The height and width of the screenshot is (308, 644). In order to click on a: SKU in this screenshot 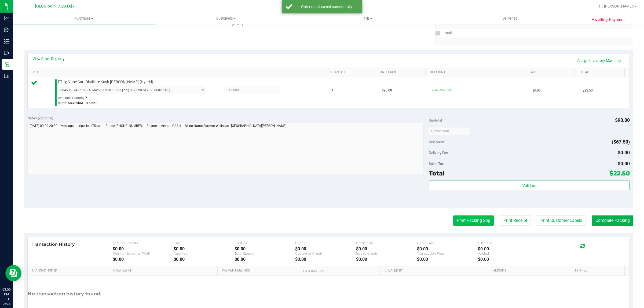, I will do `click(178, 72)`.